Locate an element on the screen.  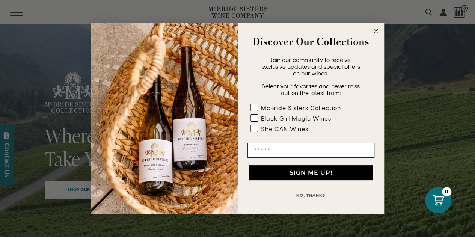
span: Join our community to receive exclusive updates and special offers on our wines. is located at coordinates (311, 66).